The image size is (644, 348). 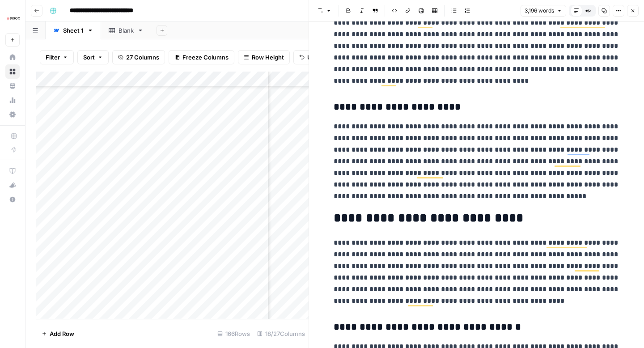 What do you see at coordinates (142, 57) in the screenshot?
I see `span: 27 Columns` at bounding box center [142, 57].